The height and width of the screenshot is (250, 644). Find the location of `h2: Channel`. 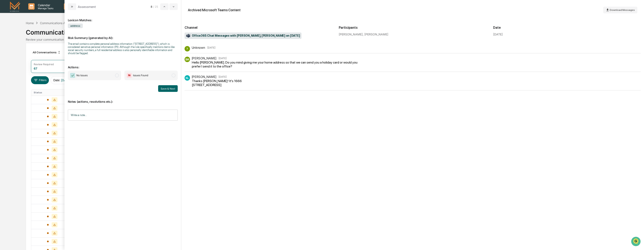

h2: Channel is located at coordinates (258, 27).